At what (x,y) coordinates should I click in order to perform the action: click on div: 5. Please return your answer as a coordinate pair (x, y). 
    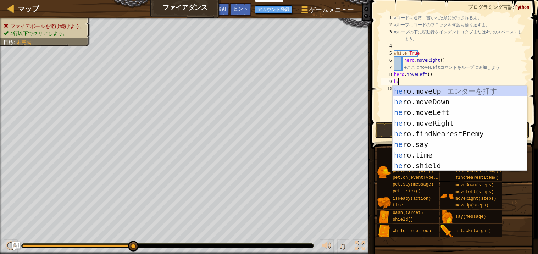
    Looking at the image, I should click on (388, 53).